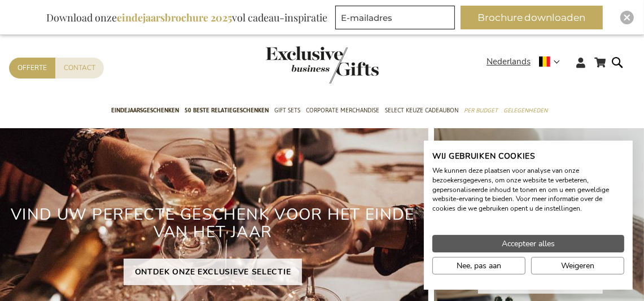 The width and height of the screenshot is (644, 301). What do you see at coordinates (226, 110) in the screenshot?
I see `span: 50 beste relatiegeschenken` at bounding box center [226, 110].